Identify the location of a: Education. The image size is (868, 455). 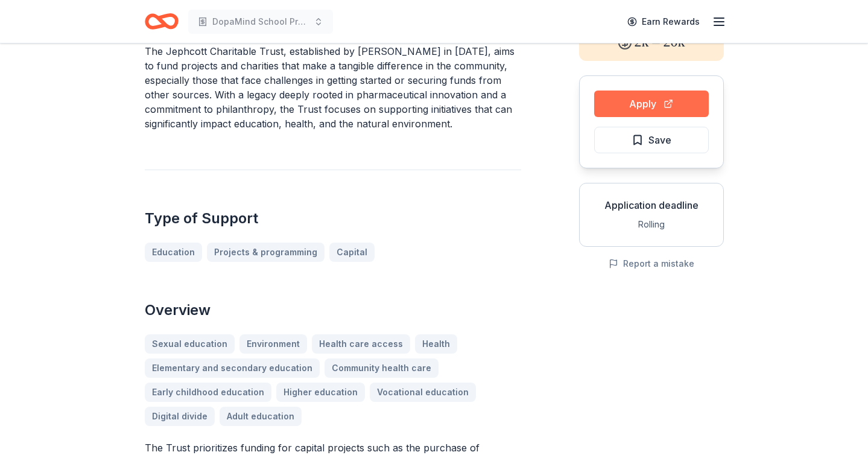
(173, 252).